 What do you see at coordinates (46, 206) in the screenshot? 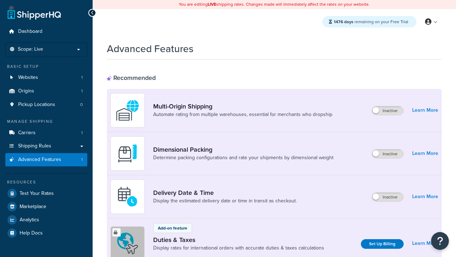
I see `li: Marketplace` at bounding box center [46, 206].